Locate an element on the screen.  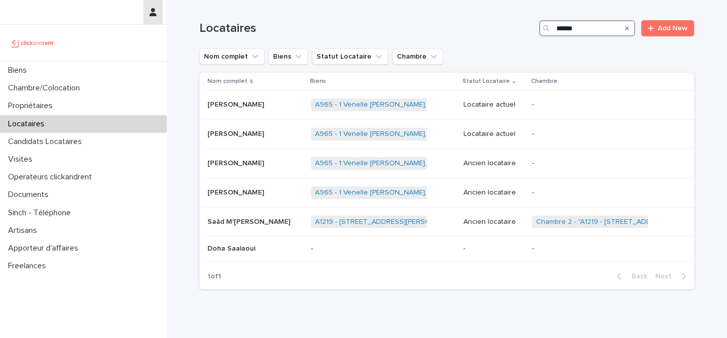
p: 1 of 1 is located at coordinates (214, 276).